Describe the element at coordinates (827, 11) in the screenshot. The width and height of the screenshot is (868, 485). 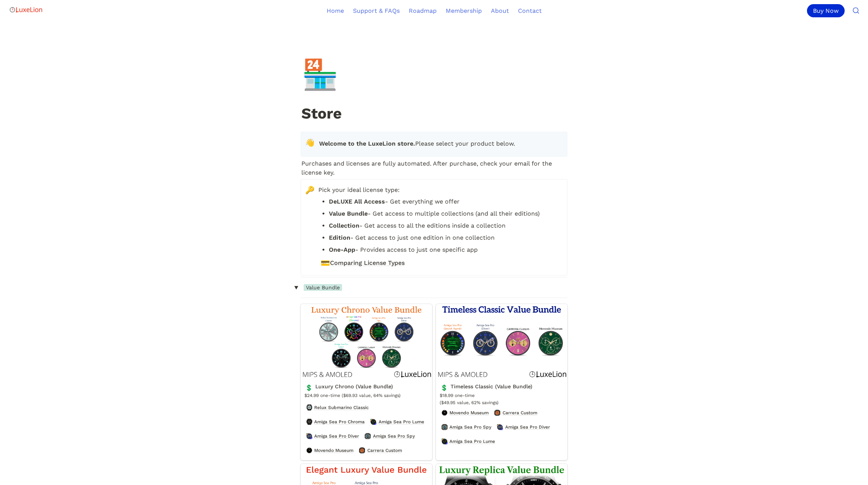
I see `a: Buy Now` at that location.